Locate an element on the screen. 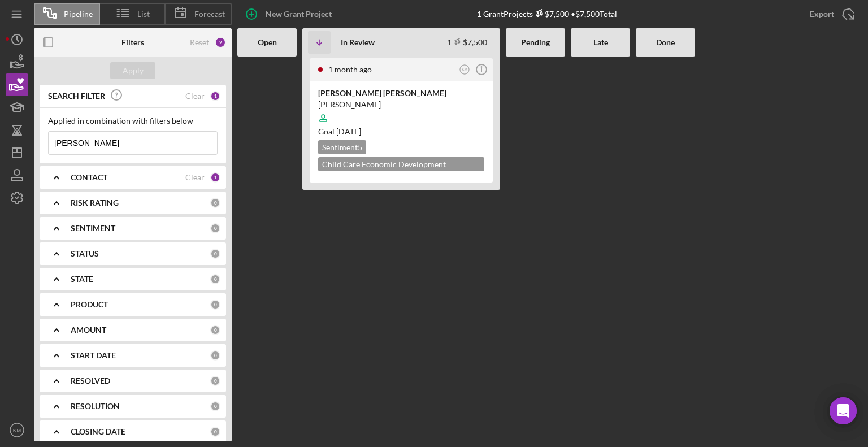 The height and width of the screenshot is (447, 868). b: RESOLUTION is located at coordinates (95, 406).